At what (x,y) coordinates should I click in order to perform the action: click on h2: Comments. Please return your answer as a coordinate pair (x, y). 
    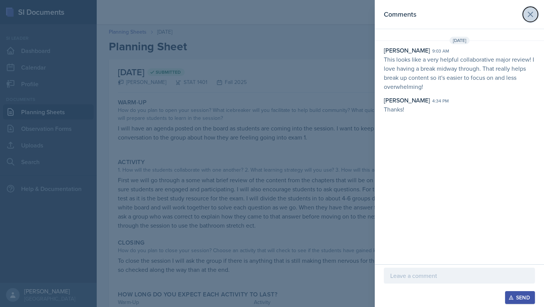
    Looking at the image, I should click on (400, 14).